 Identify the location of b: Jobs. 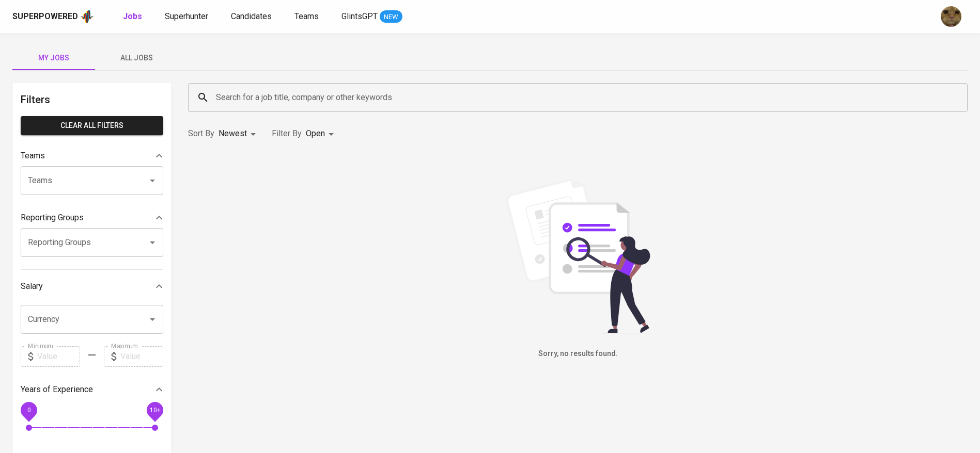
(132, 16).